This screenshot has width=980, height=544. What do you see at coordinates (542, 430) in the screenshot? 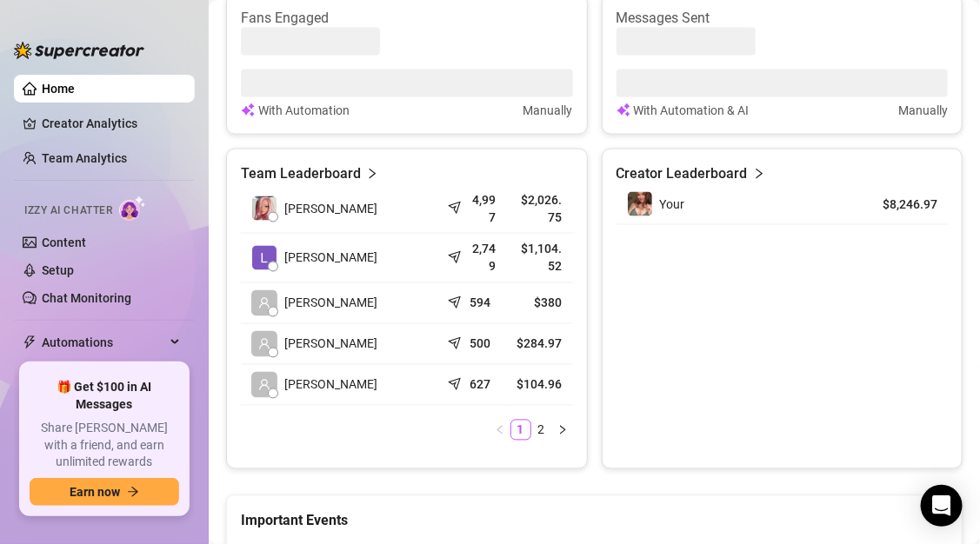
I see `a: 2` at bounding box center [542, 430].